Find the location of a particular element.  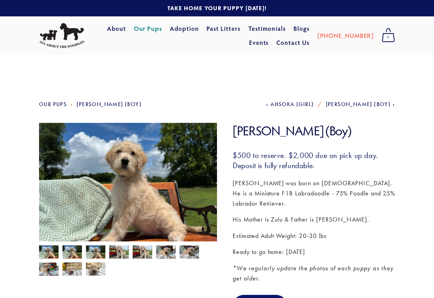

img: Luke Skywalker 2.jpg is located at coordinates (96, 269).